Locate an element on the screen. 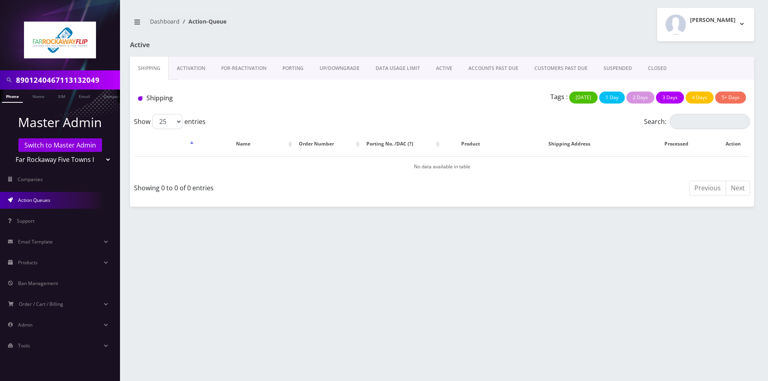  th: : activate to sort column descending is located at coordinates (165, 144).